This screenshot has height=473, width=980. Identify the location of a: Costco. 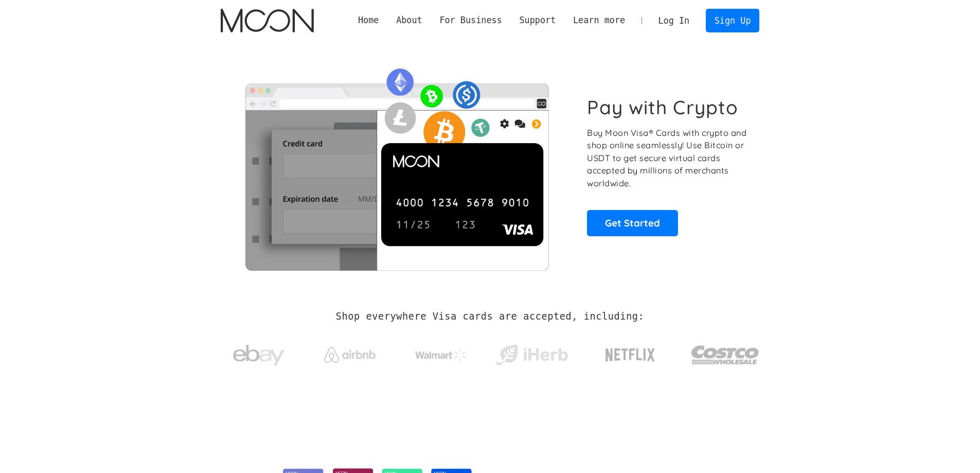
(725, 352).